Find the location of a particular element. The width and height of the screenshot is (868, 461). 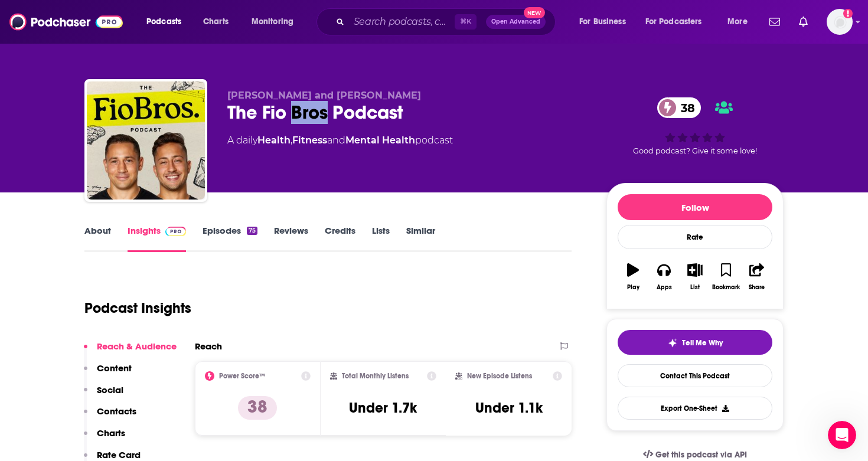

a: Reviews is located at coordinates (291, 239).